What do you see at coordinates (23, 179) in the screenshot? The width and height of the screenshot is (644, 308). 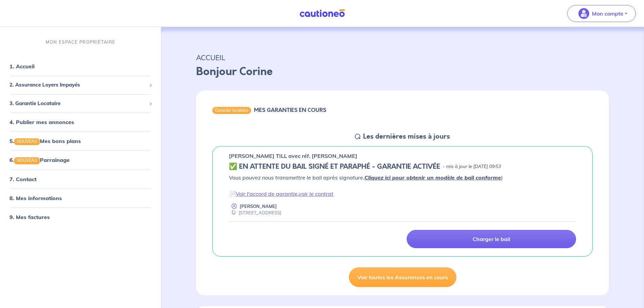 I see `a: 7. Contact` at bounding box center [23, 179].